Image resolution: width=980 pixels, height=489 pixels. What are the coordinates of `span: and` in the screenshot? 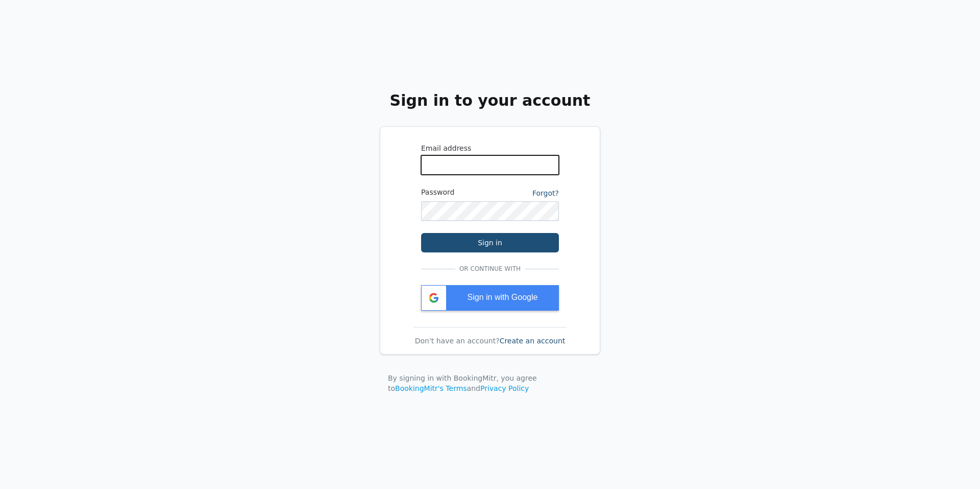 It's located at (474, 388).